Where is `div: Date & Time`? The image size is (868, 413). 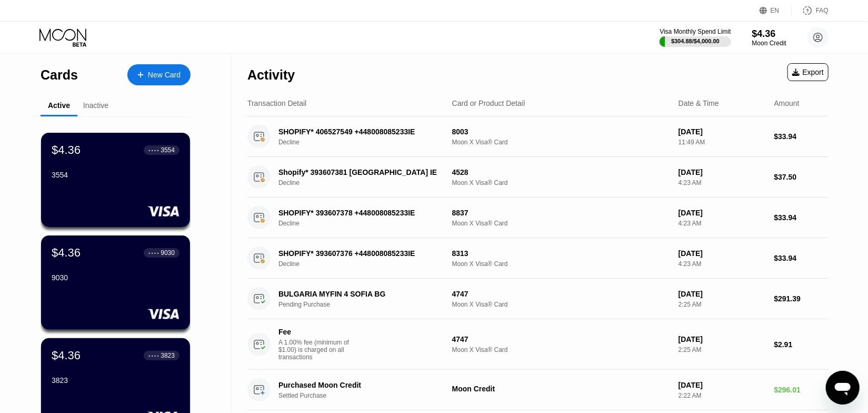 div: Date & Time is located at coordinates (698, 103).